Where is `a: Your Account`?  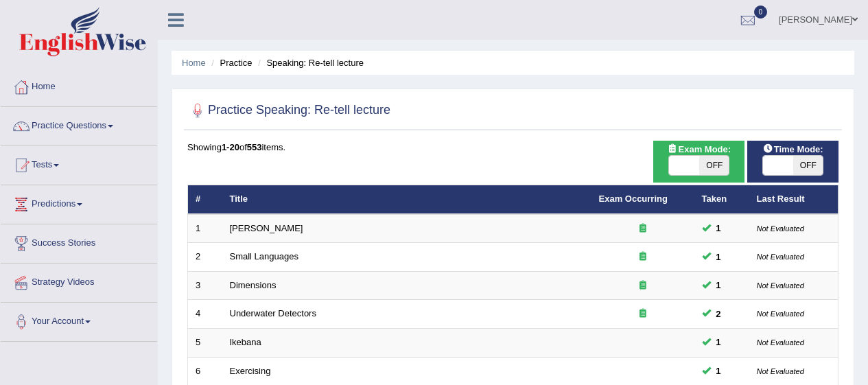 a: Your Account is located at coordinates (79, 320).